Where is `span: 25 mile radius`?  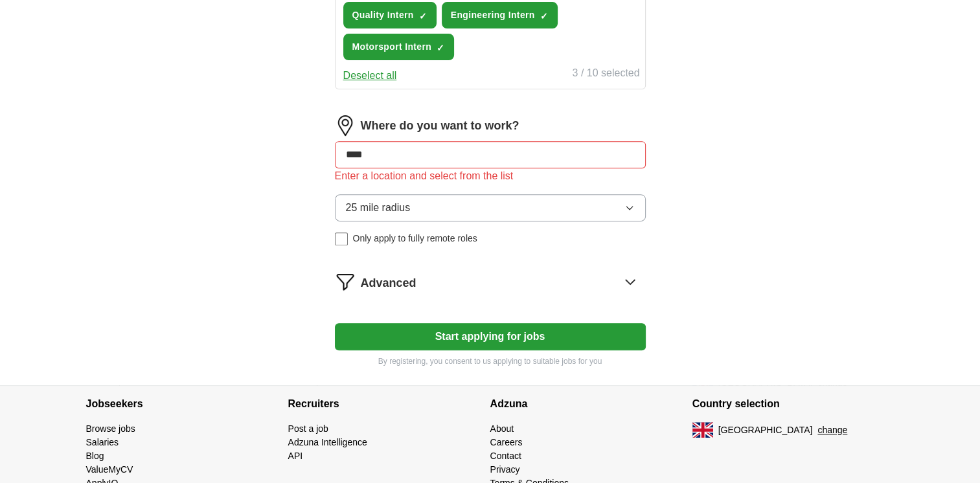
span: 25 mile radius is located at coordinates (378, 208).